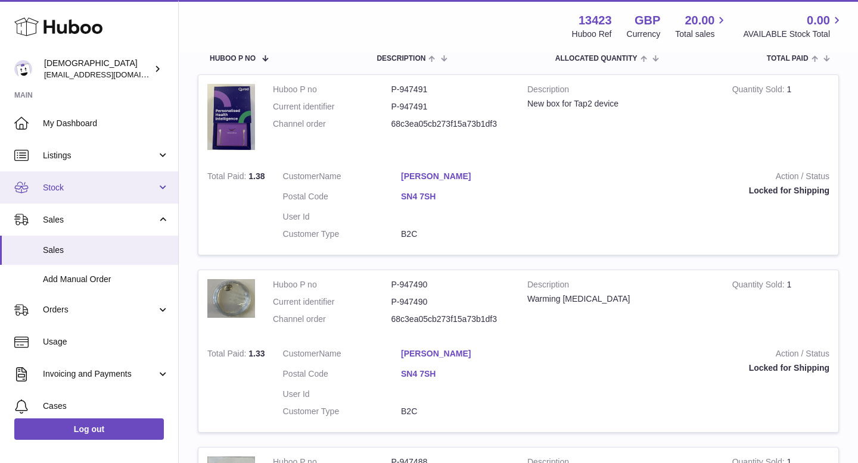 The height and width of the screenshot is (463, 858). I want to click on a: 20.00 Total sales, so click(701, 26).